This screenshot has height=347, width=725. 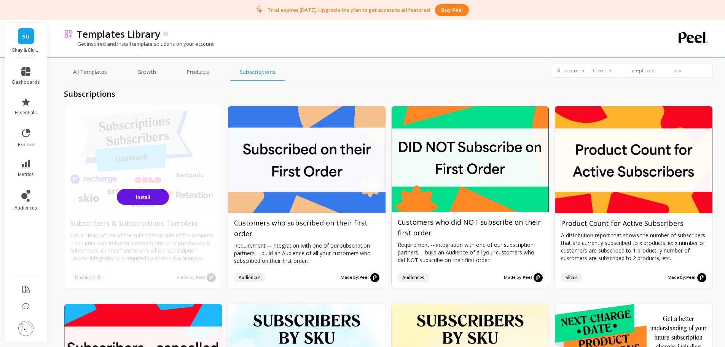 What do you see at coordinates (26, 208) in the screenshot?
I see `span: audiences` at bounding box center [26, 208].